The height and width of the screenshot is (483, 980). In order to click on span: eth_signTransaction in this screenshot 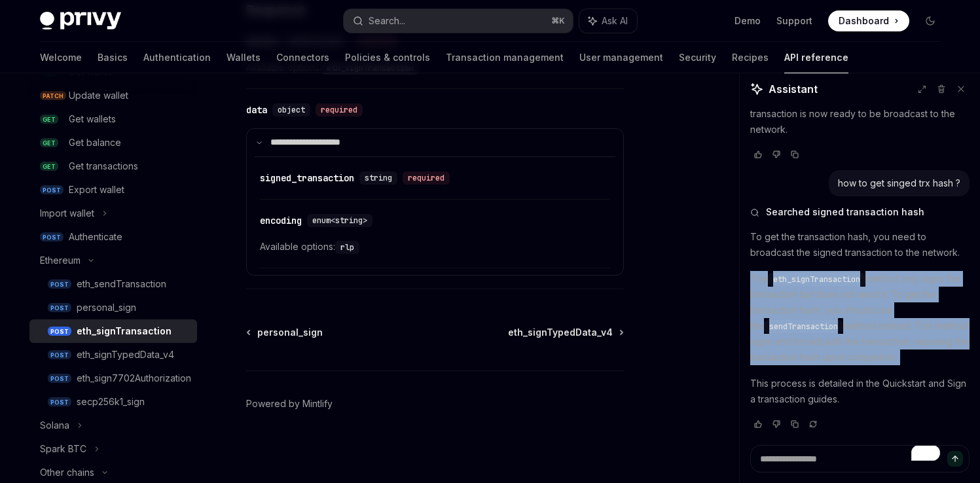, I will do `click(816, 280)`.